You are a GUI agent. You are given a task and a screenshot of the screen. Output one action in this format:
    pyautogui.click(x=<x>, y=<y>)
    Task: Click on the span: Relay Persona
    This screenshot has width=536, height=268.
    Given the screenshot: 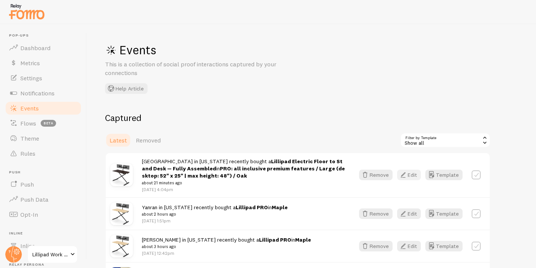 What is the action you would take?
    pyautogui.click(x=46, y=264)
    